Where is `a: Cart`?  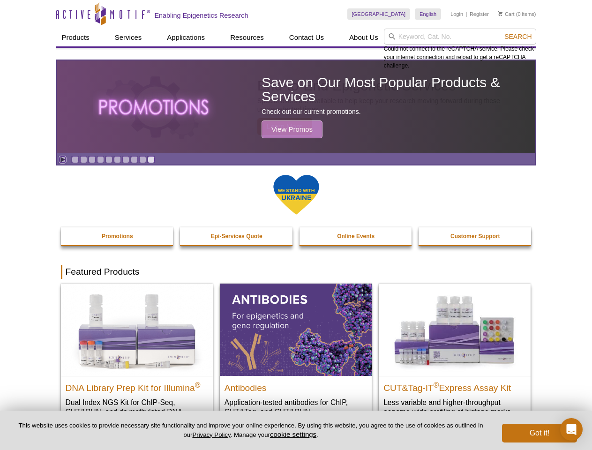
a: Cart is located at coordinates (506, 14).